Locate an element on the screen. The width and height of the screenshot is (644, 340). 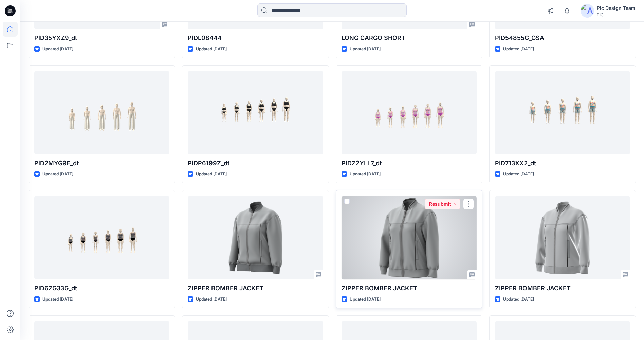
p: PID35YXZ9_dt is located at coordinates (102, 38).